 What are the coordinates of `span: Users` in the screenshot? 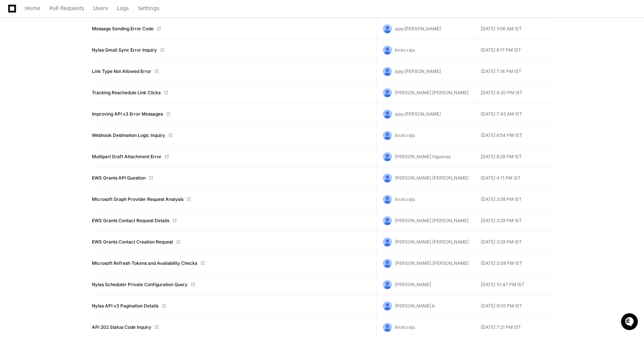 It's located at (100, 8).